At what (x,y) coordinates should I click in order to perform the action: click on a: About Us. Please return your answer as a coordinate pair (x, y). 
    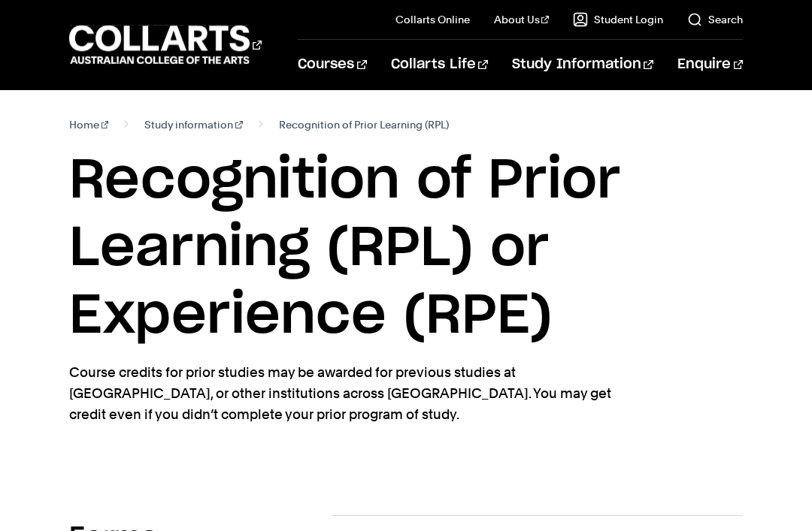
    Looking at the image, I should click on (521, 19).